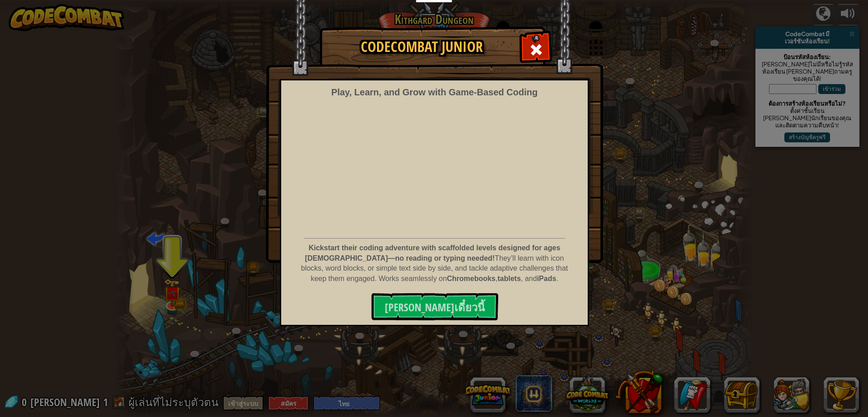  I want to click on h1: CodeCombat Junior, so click(422, 47).